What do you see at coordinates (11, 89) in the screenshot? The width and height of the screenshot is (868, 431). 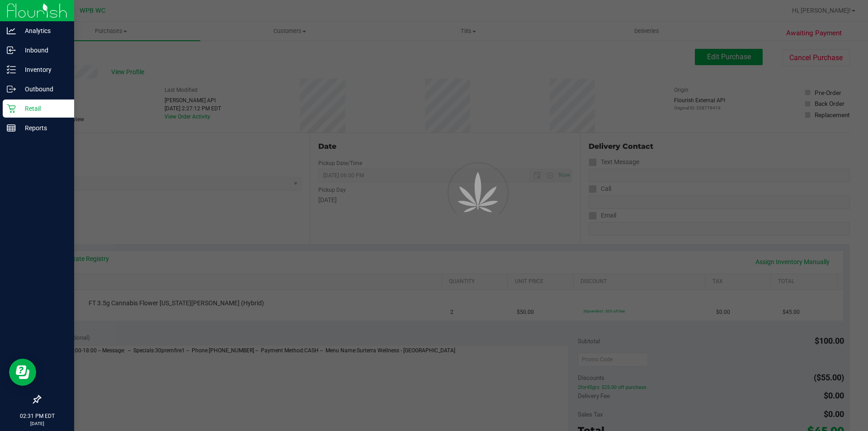 I see `inline-svg: Outbound` at bounding box center [11, 89].